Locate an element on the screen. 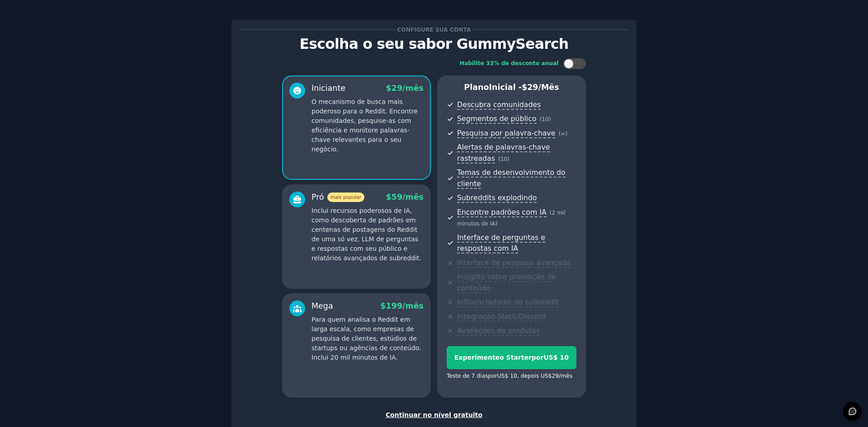 This screenshot has height=427, width=868. font: Experimente is located at coordinates (477, 357).